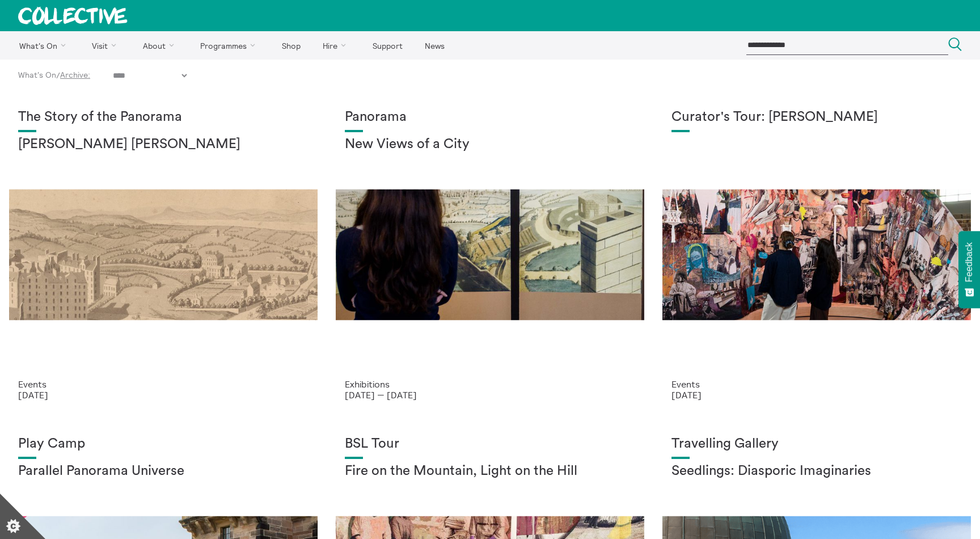  What do you see at coordinates (490, 117) in the screenshot?
I see `h1: Panorama` at bounding box center [490, 117].